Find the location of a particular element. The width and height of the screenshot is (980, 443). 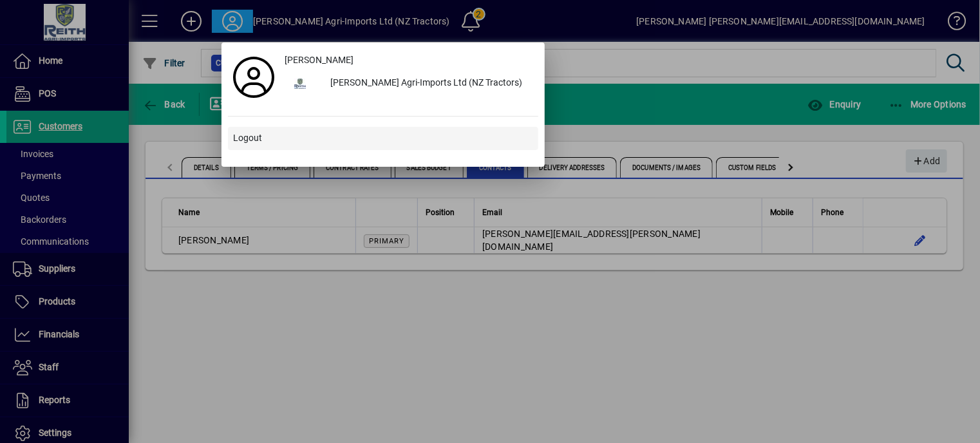

span: Logout is located at coordinates (247, 138).